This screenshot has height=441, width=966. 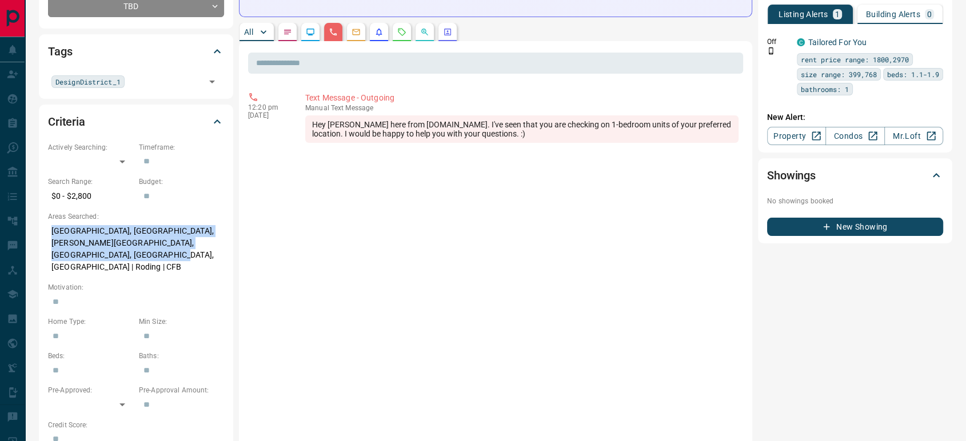 What do you see at coordinates (379, 32) in the screenshot?
I see `svg: Listing Alerts` at bounding box center [379, 32].